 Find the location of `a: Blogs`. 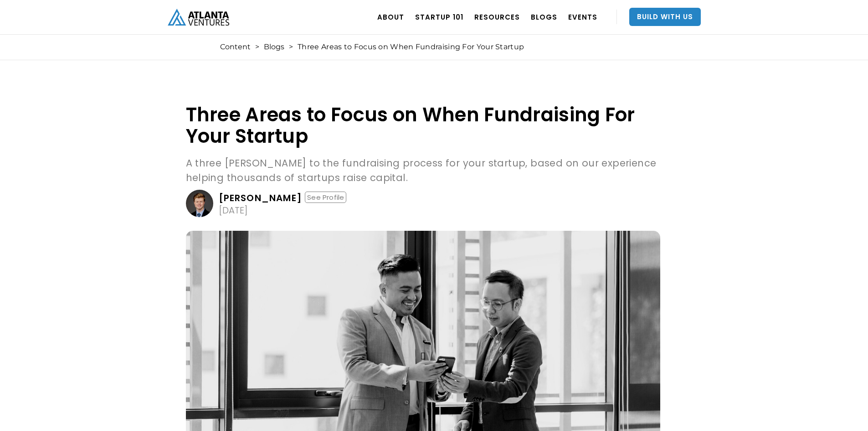

a: Blogs is located at coordinates (274, 47).